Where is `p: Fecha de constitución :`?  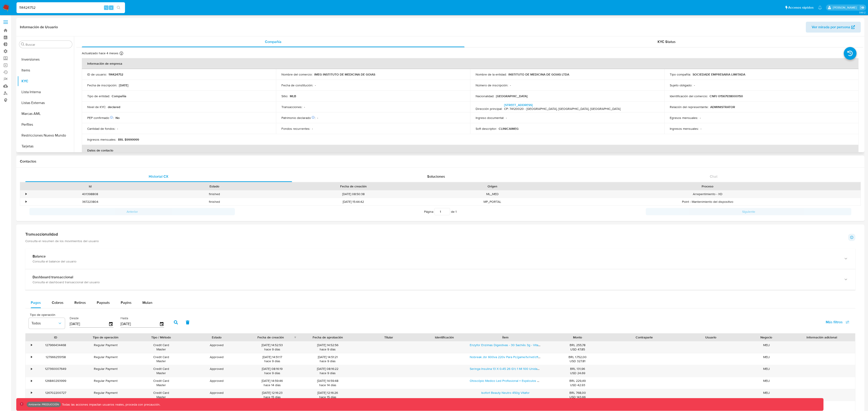
p: Fecha de constitución : is located at coordinates (297, 85).